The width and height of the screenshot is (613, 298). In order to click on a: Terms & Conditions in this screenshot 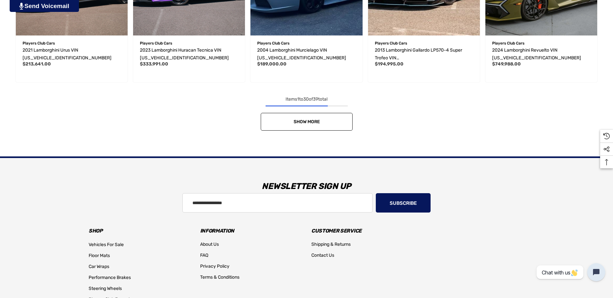, I will do `click(220, 277)`.